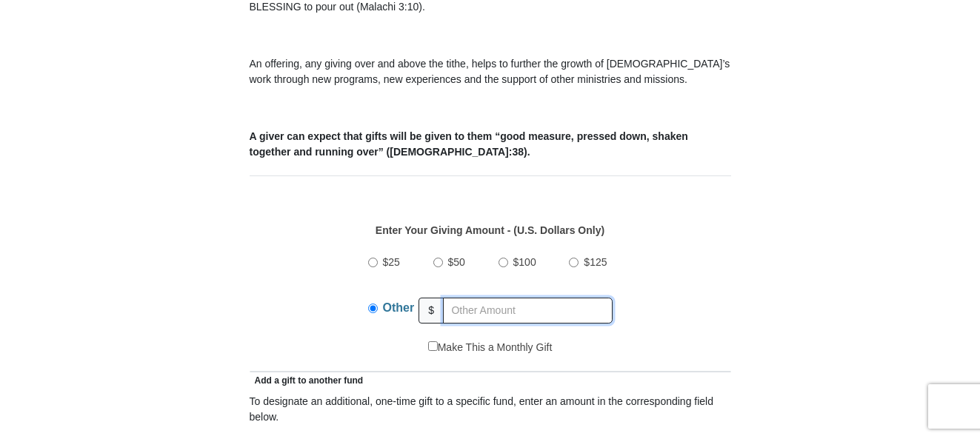  I want to click on span: $25, so click(391, 262).